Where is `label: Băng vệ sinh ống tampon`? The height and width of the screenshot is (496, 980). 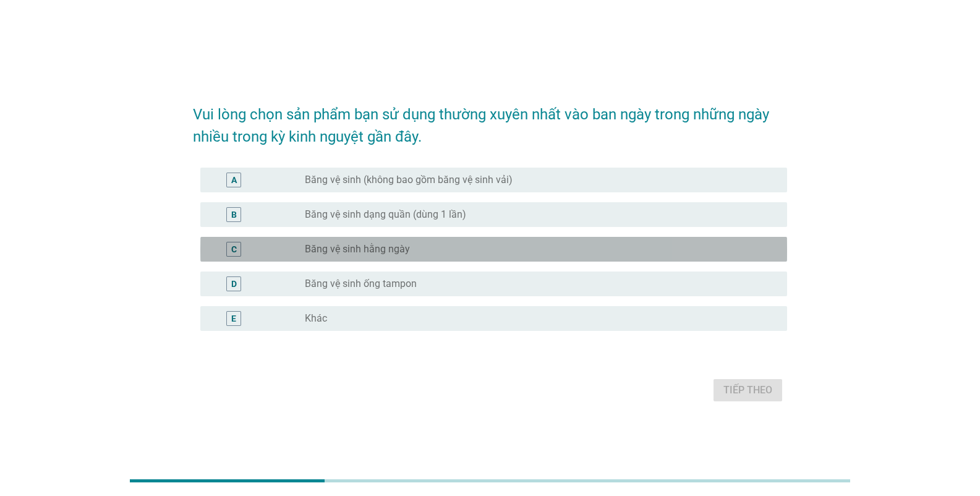 label: Băng vệ sinh ống tampon is located at coordinates (360, 284).